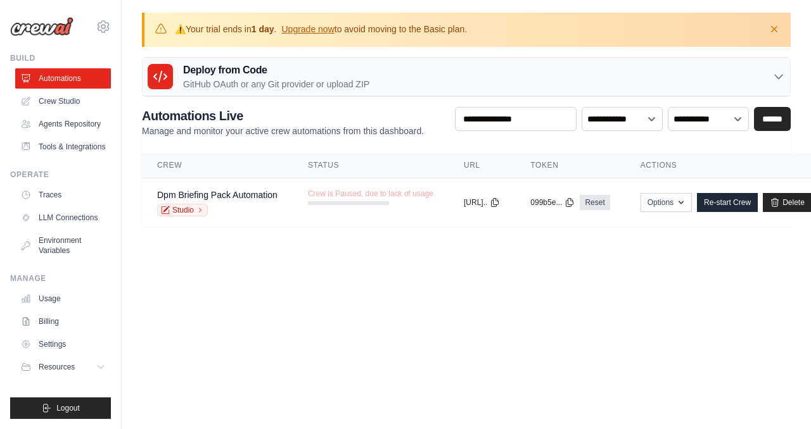 The height and width of the screenshot is (429, 811). Describe the element at coordinates (63, 246) in the screenshot. I see `a: Environment Variables` at that location.